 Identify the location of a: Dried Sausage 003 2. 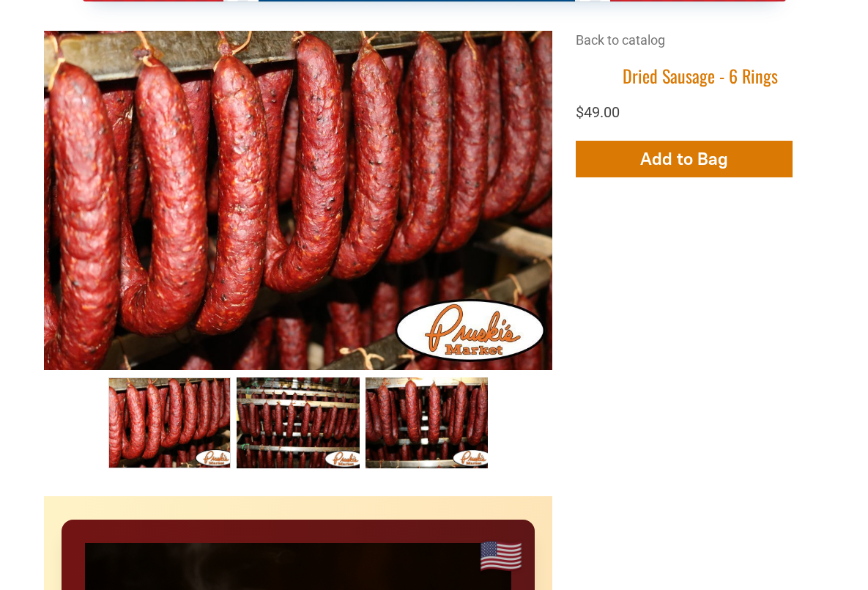
(427, 423).